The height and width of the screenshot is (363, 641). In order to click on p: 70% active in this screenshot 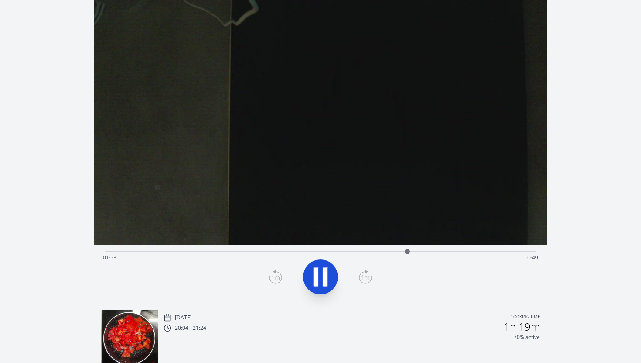, I will do `click(527, 337)`.